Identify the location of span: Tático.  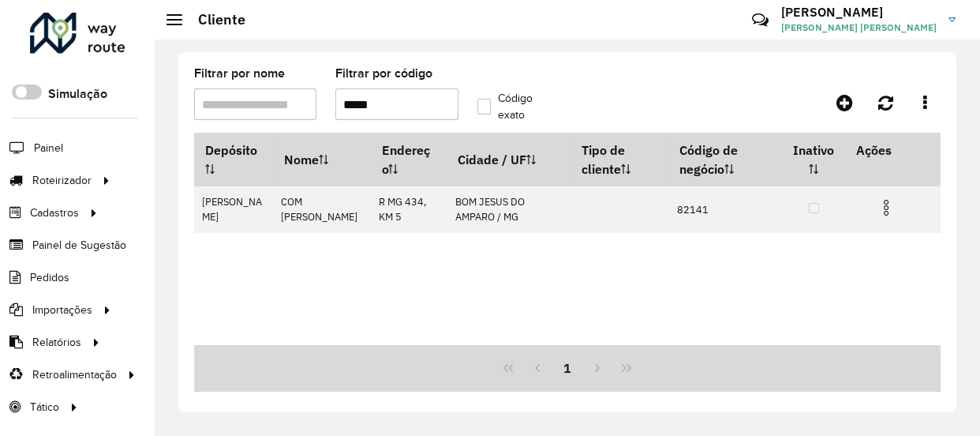
(44, 407).